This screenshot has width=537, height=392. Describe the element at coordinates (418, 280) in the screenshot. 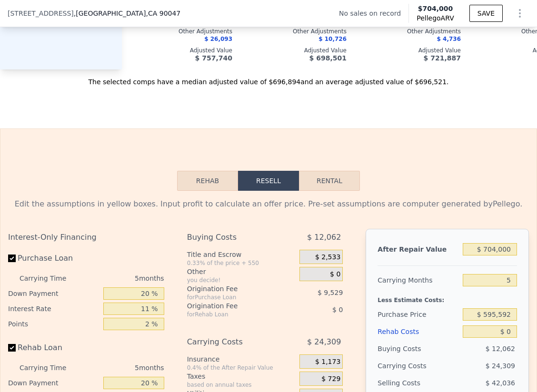

I see `div: Carrying Months` at that location.